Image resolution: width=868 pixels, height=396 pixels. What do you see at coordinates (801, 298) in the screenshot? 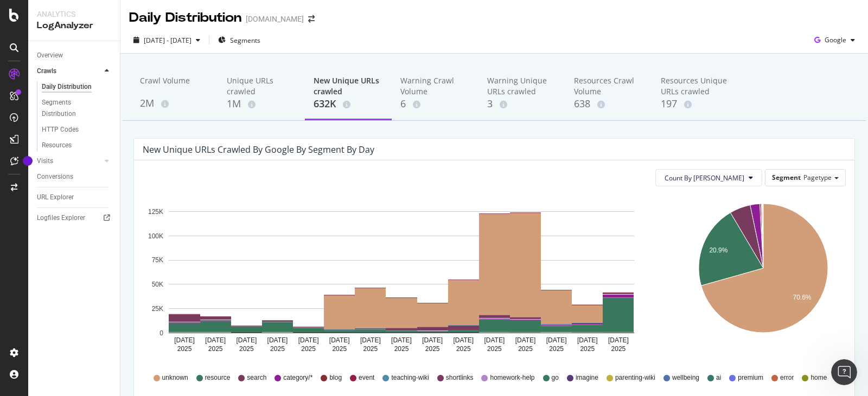
I see `text: 70.6%` at bounding box center [801, 298].